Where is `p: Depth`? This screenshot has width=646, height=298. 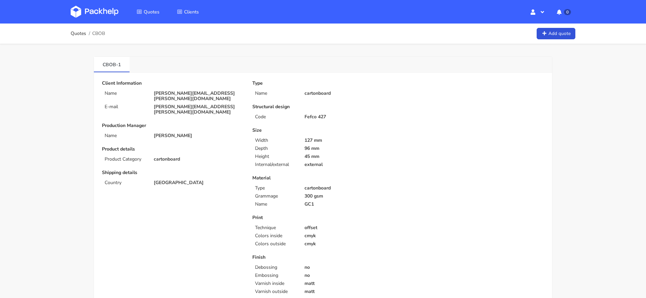 p: Depth is located at coordinates (276, 149).